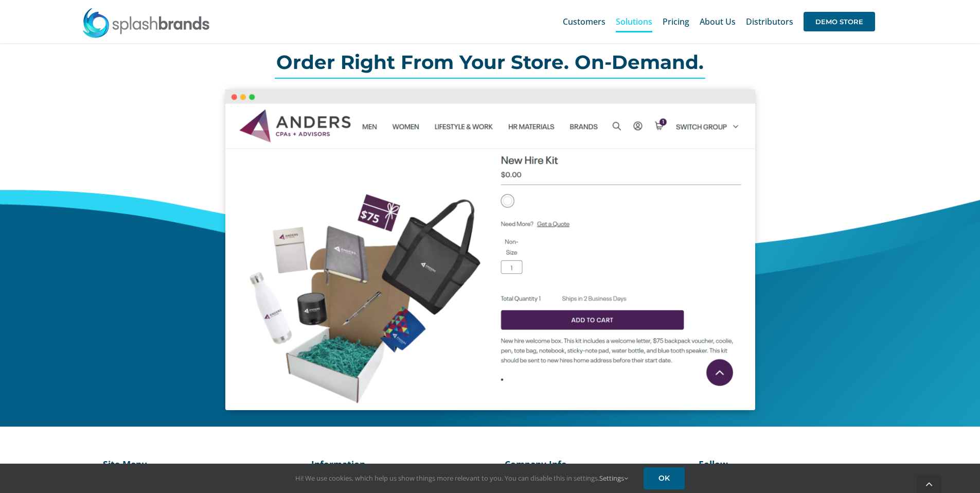  What do you see at coordinates (584, 21) in the screenshot?
I see `a: Customers` at bounding box center [584, 21].